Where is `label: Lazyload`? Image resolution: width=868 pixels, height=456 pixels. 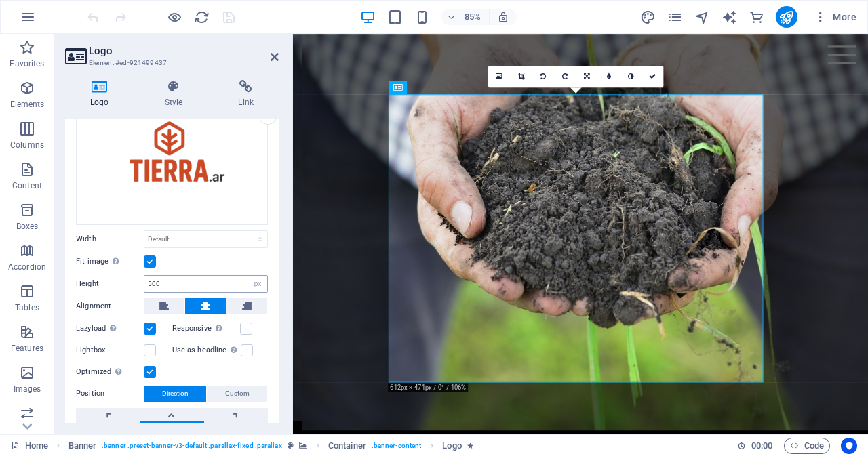 label: Lazyload is located at coordinates (110, 328).